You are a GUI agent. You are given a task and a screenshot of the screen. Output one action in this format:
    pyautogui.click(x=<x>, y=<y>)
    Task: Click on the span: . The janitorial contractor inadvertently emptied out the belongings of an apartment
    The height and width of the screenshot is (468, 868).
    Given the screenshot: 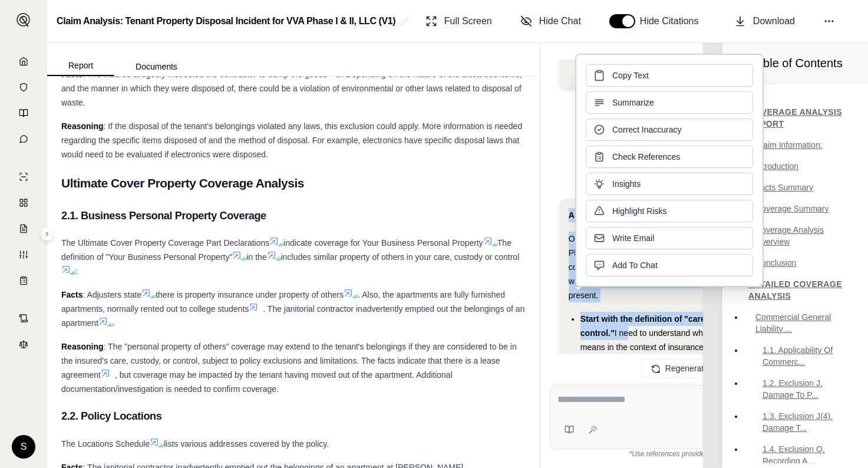 What is the action you would take?
    pyautogui.click(x=293, y=316)
    